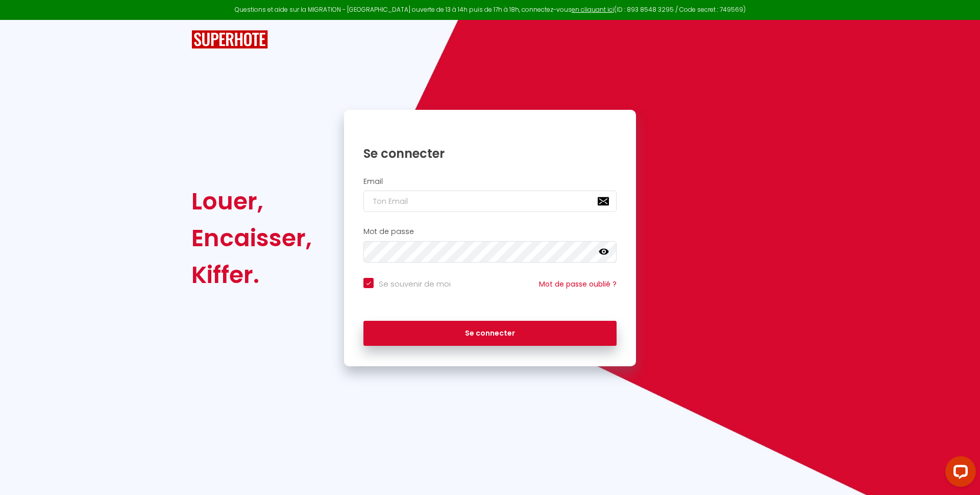 The width and height of the screenshot is (980, 495). Describe the element at coordinates (251, 201) in the screenshot. I see `div: Louer,` at that location.